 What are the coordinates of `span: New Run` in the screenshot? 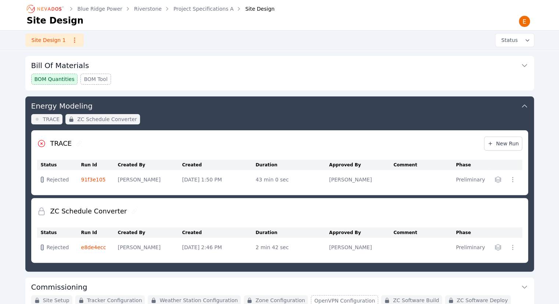 It's located at (503, 143).